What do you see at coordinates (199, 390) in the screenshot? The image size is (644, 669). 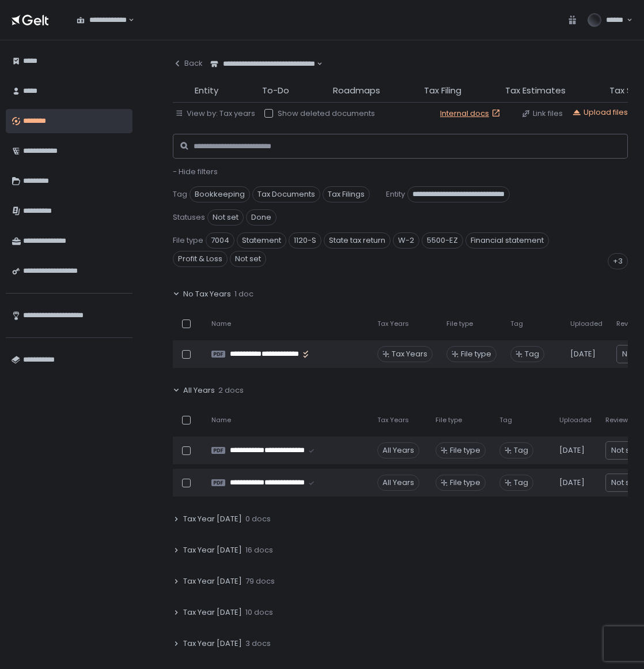 I see `span: All Years` at bounding box center [199, 390].